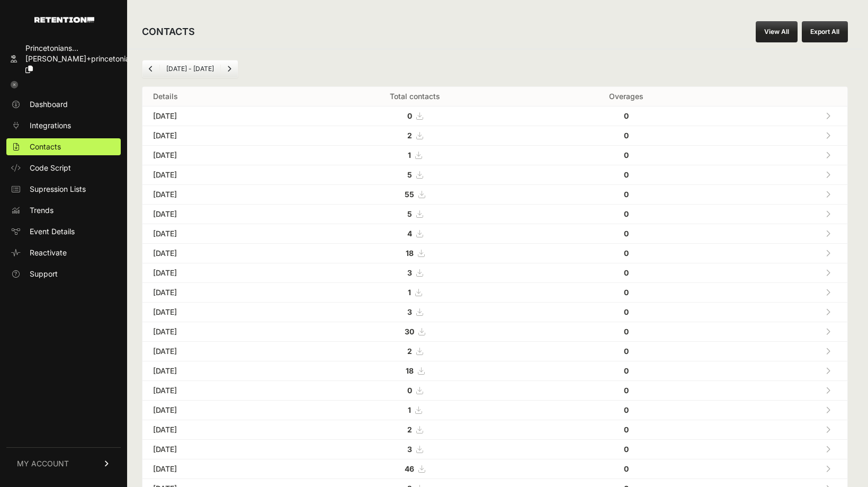  Describe the element at coordinates (63, 189) in the screenshot. I see `a: Supression Lists` at that location.